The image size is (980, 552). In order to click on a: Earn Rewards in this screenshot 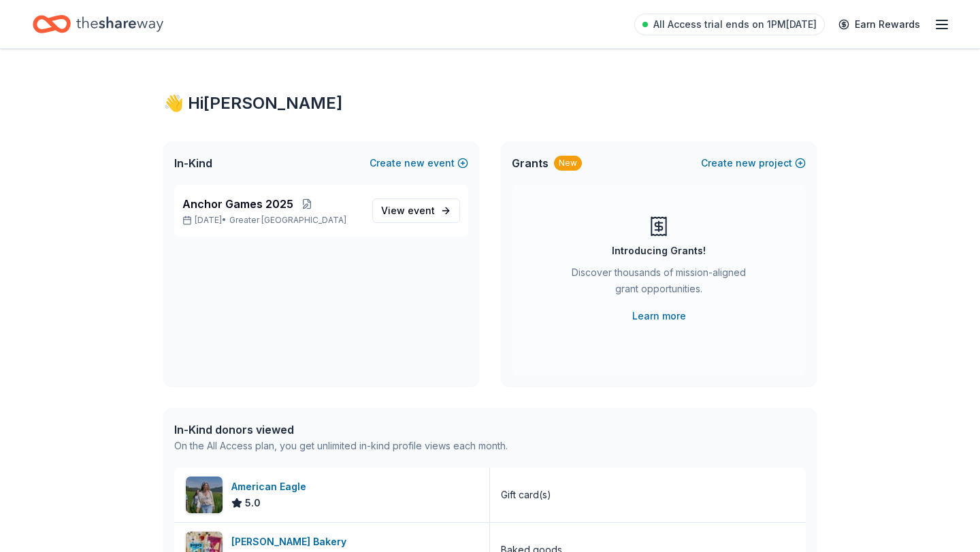, I will do `click(879, 25)`.